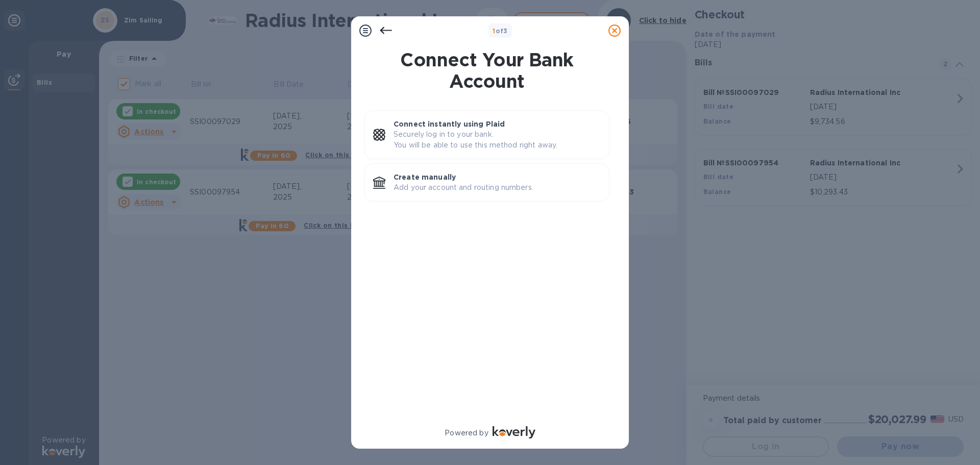 The image size is (980, 465). What do you see at coordinates (500, 30) in the screenshot?
I see `b: of 3` at bounding box center [500, 30].